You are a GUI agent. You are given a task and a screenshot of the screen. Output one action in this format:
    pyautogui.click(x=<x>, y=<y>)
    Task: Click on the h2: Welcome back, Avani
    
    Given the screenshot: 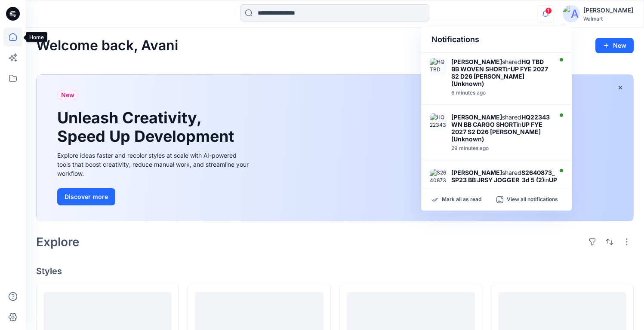 What is the action you would take?
    pyautogui.click(x=107, y=46)
    